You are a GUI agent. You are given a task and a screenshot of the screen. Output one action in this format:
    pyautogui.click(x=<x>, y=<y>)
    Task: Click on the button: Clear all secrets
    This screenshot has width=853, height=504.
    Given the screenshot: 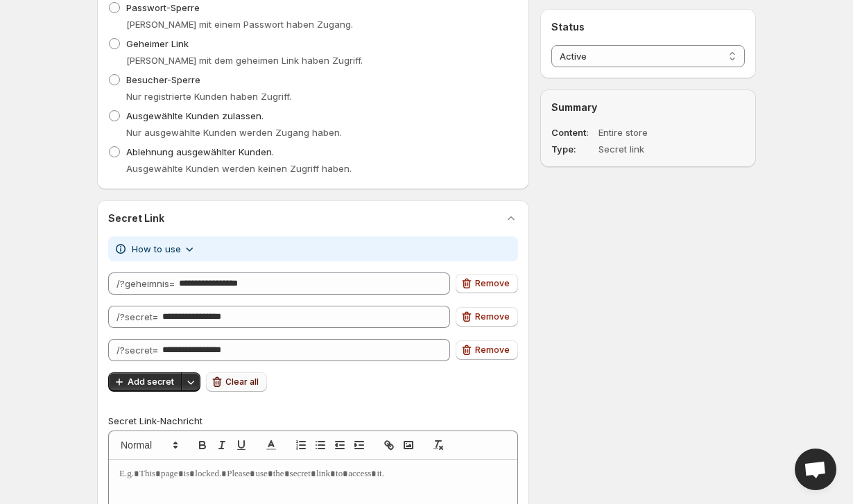 What is the action you would take?
    pyautogui.click(x=237, y=382)
    